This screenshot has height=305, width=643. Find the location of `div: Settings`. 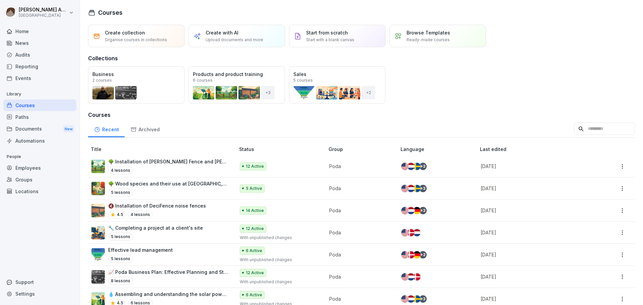

div: Settings is located at coordinates (40, 294).